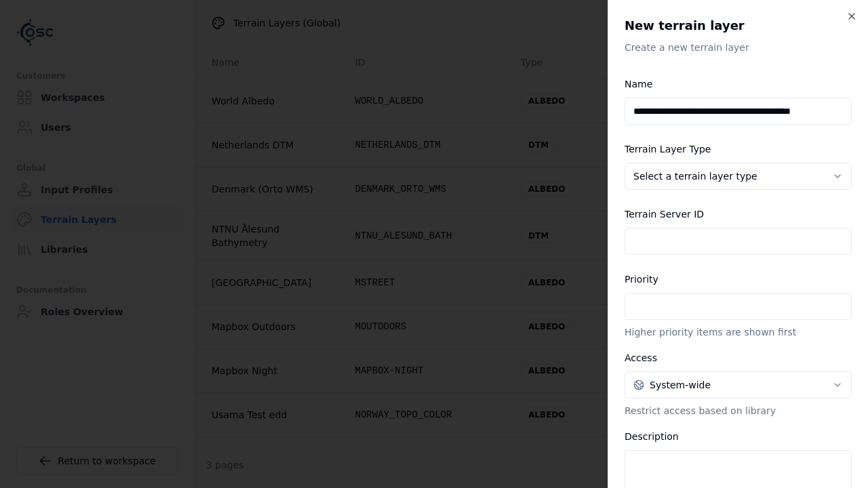 This screenshot has height=488, width=868. What do you see at coordinates (641, 358) in the screenshot?
I see `label: Access` at bounding box center [641, 358].